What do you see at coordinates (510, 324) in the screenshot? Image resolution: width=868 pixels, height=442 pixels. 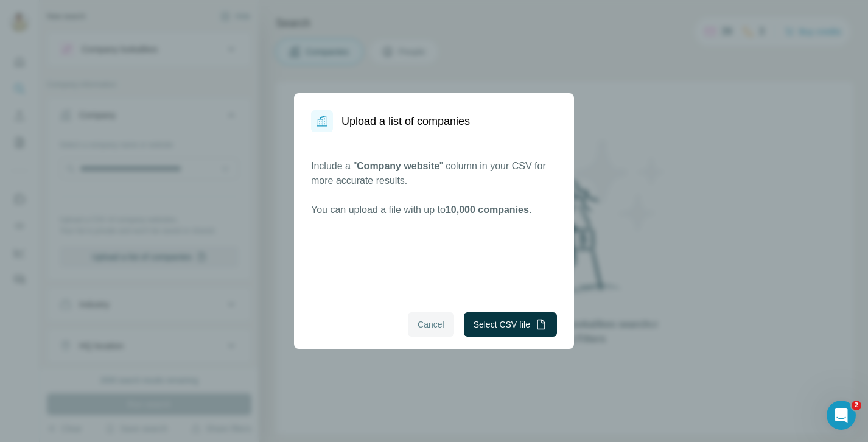 I see `button: Select CSV file` at bounding box center [510, 324].